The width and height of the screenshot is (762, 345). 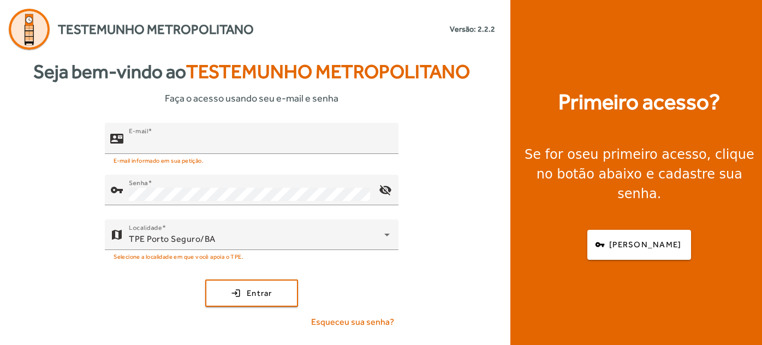 I want to click on mat-icon: contact_mail, so click(x=117, y=138).